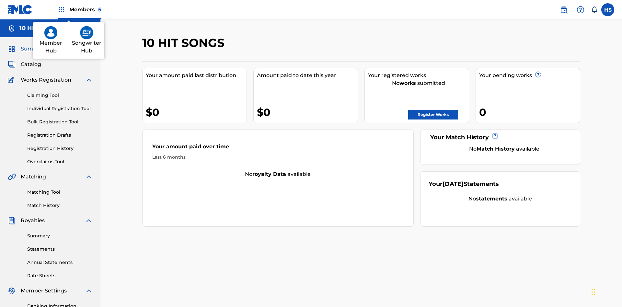 The height and width of the screenshot is (307, 622). What do you see at coordinates (185, 43) in the screenshot?
I see `h2: 10 HIT SONGS` at bounding box center [185, 43].